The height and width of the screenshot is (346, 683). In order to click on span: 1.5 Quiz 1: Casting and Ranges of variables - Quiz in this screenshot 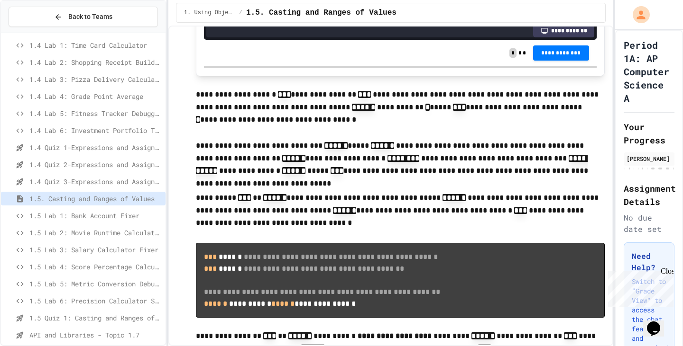, I will do `click(95, 318)`.